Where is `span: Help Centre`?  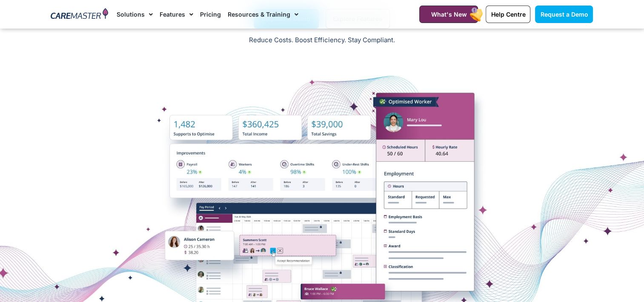 span: Help Centre is located at coordinates (508, 14).